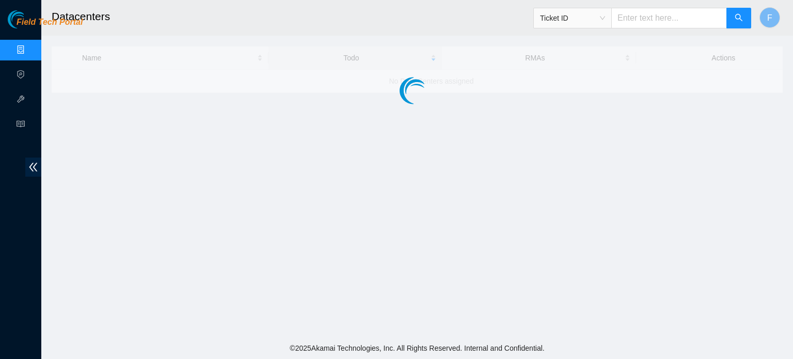 This screenshot has height=359, width=793. What do you see at coordinates (770, 18) in the screenshot?
I see `button: F` at bounding box center [770, 18].